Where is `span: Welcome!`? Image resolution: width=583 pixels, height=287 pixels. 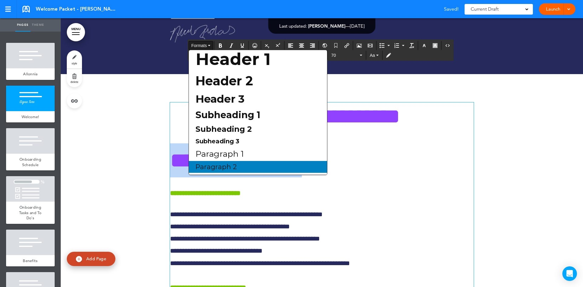
span: Welcome! is located at coordinates (30, 117).